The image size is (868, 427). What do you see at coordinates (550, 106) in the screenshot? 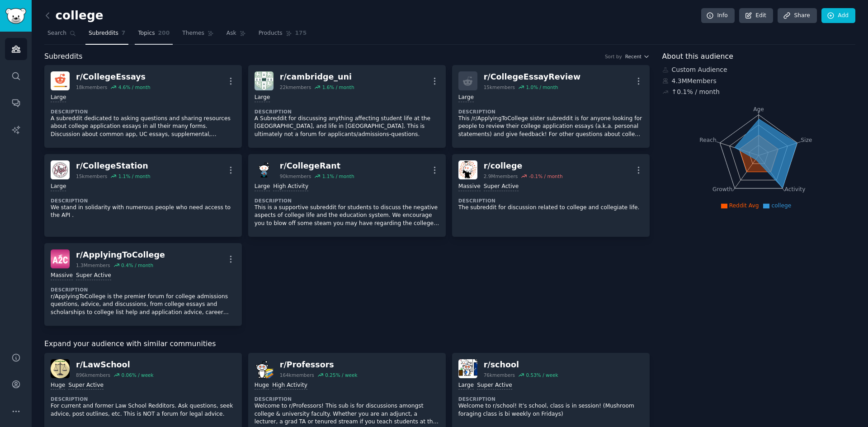
I see `a: r/CollegeEssayReview15kmembers1.0% / monthLargeDescriptionThis /r/ApplyingToCollege sister subred...` at bounding box center [550, 106].